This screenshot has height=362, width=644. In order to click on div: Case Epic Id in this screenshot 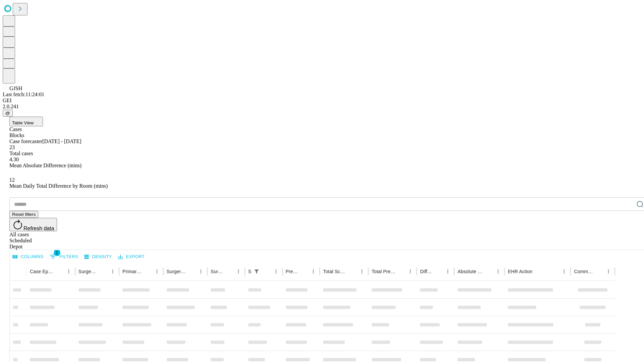, I will do `click(42, 271)`.